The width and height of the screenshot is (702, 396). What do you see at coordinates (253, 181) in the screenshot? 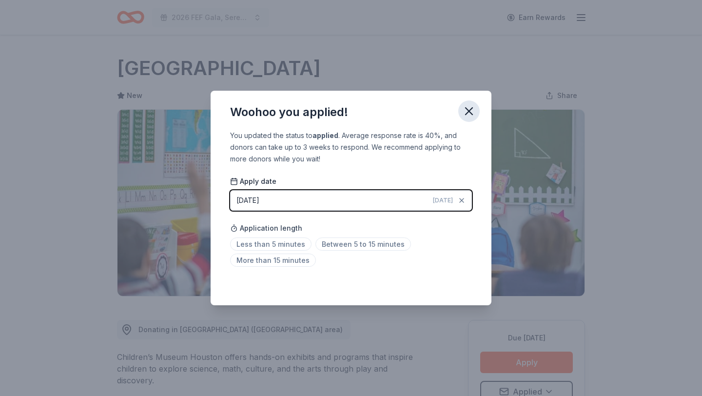
I see `span: Apply date` at bounding box center [253, 181].